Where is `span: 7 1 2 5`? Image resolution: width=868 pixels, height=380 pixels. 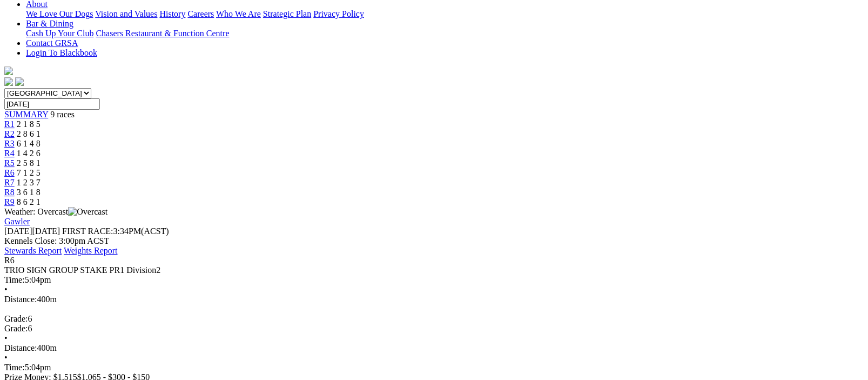 span: 7 1 2 5 is located at coordinates (29, 173).